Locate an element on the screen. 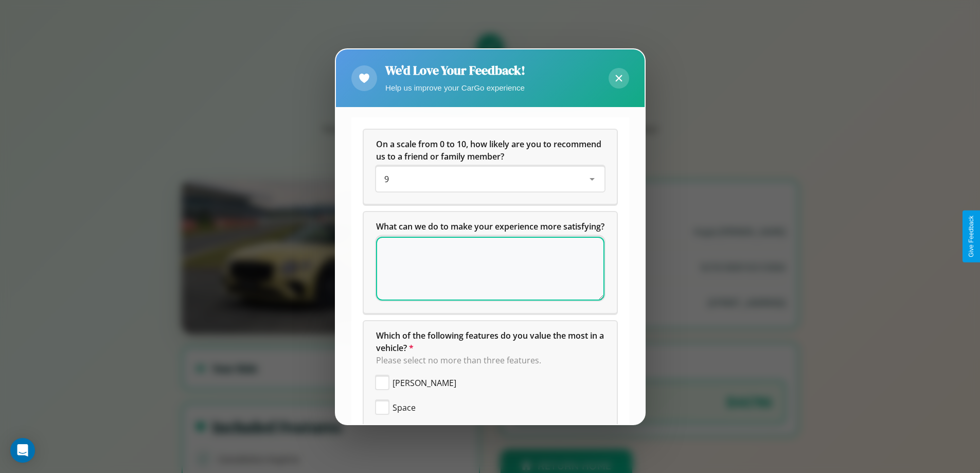 Image resolution: width=980 pixels, height=473 pixels. span: Please select no more than three features. is located at coordinates (458, 360).